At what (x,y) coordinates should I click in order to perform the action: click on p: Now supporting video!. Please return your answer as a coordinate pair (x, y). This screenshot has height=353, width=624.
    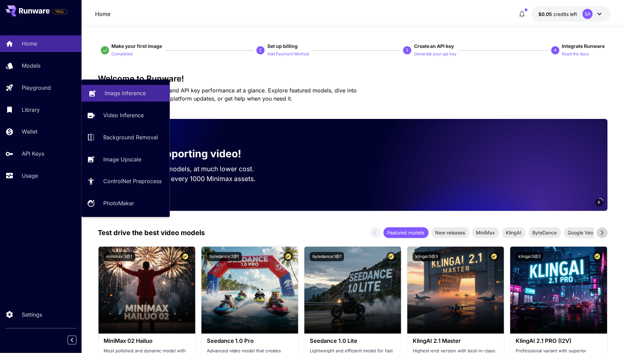
    Looking at the image, I should click on (185, 153).